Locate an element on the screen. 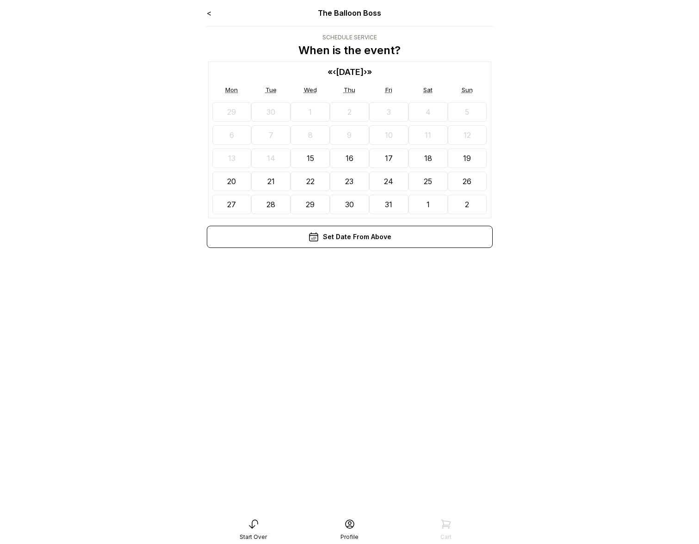 The width and height of the screenshot is (699, 544). abbr: Thursday is located at coordinates (349, 90).